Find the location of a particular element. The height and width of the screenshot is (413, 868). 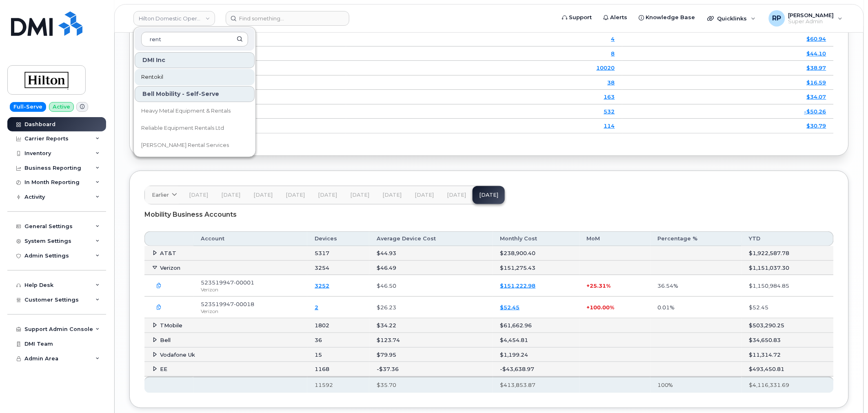

td: $4,454.81 is located at coordinates (536, 340).